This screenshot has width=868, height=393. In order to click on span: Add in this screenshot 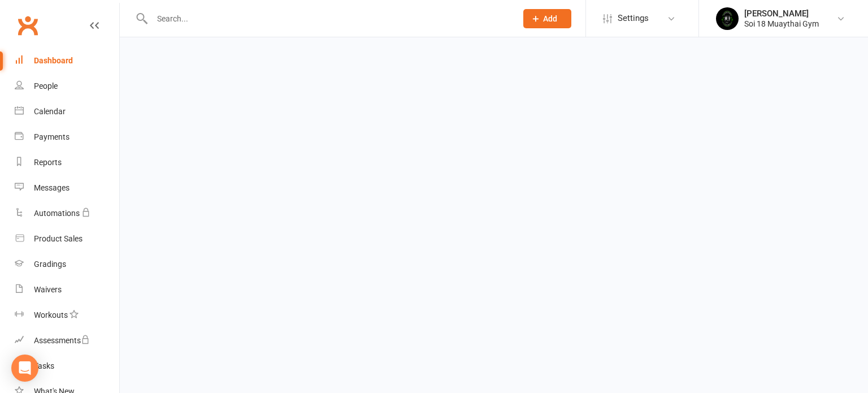, I will do `click(550, 19)`.